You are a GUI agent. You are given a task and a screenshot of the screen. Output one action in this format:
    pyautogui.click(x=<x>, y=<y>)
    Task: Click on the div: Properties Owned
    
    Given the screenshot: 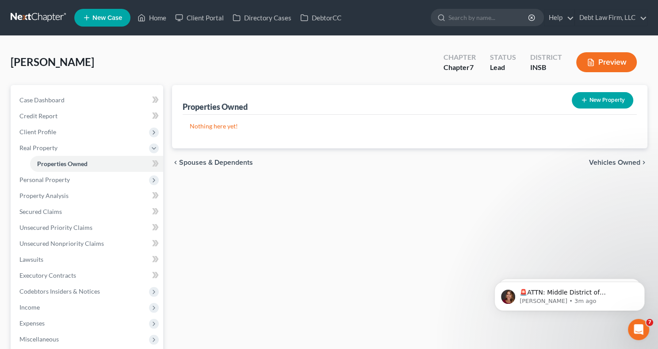 What is the action you would take?
    pyautogui.click(x=215, y=107)
    